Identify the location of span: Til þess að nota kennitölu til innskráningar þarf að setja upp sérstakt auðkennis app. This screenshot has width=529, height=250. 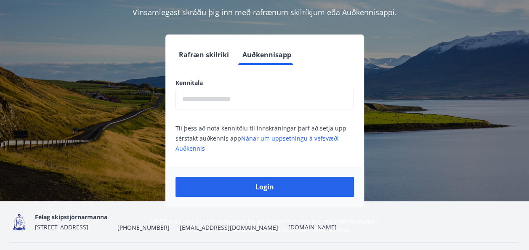
(261, 138).